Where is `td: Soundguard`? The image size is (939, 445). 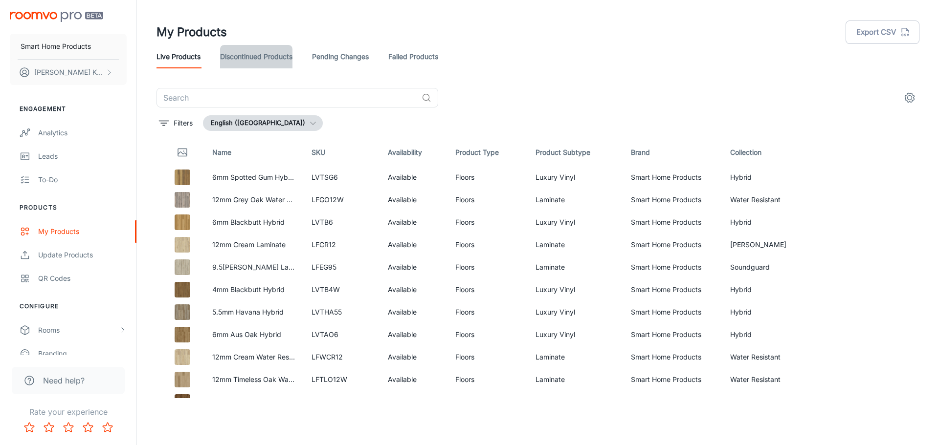 td: Soundguard is located at coordinates (771, 267).